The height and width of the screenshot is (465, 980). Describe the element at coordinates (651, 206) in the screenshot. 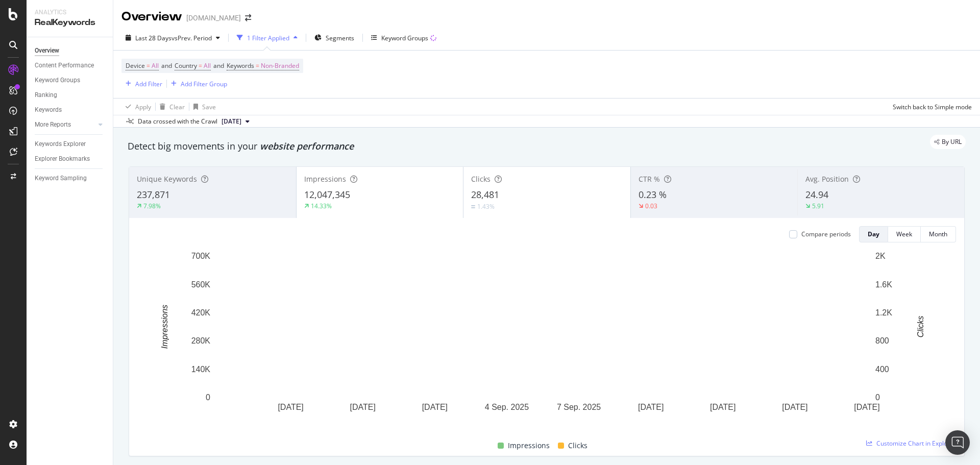

I see `div: 0.03` at that location.